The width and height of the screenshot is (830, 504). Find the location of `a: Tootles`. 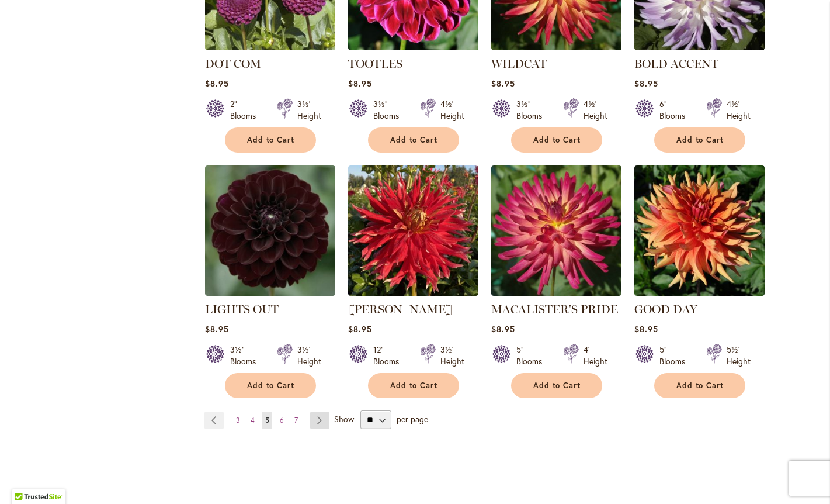

a: Tootles is located at coordinates (413, 47).